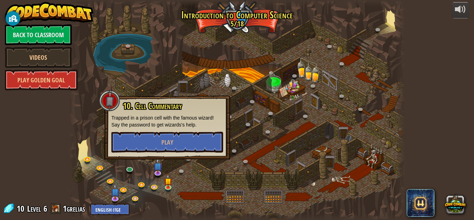 This screenshot has height=220, width=474. I want to click on button: Adjust volume, so click(460, 10).